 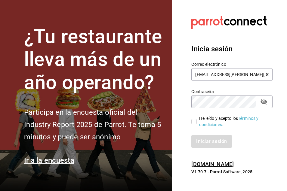 What do you see at coordinates (234, 122) in the screenshot?
I see `div: He leído y acepto los` at bounding box center [234, 122].